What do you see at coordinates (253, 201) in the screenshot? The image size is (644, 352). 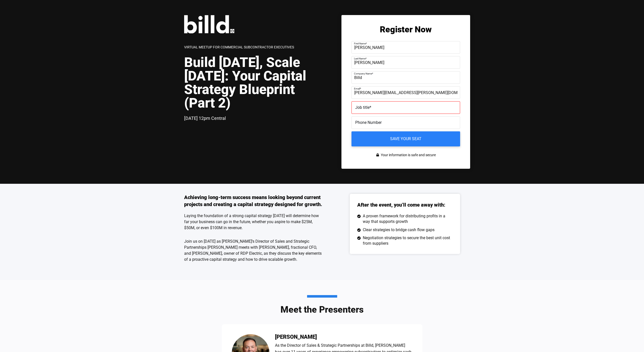 I see `h3: Achieving long-term success means looking beyond current projects and creating a capital strategy...` at bounding box center [253, 201].